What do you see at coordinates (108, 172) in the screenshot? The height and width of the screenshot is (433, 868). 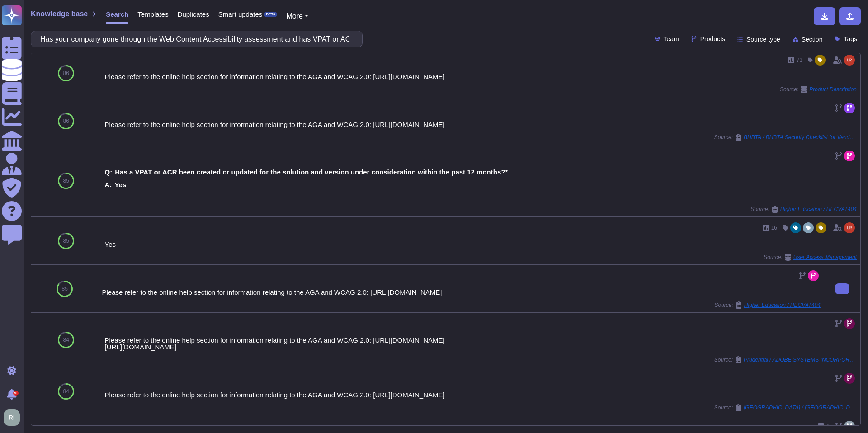 I see `b: Q:` at bounding box center [108, 172].